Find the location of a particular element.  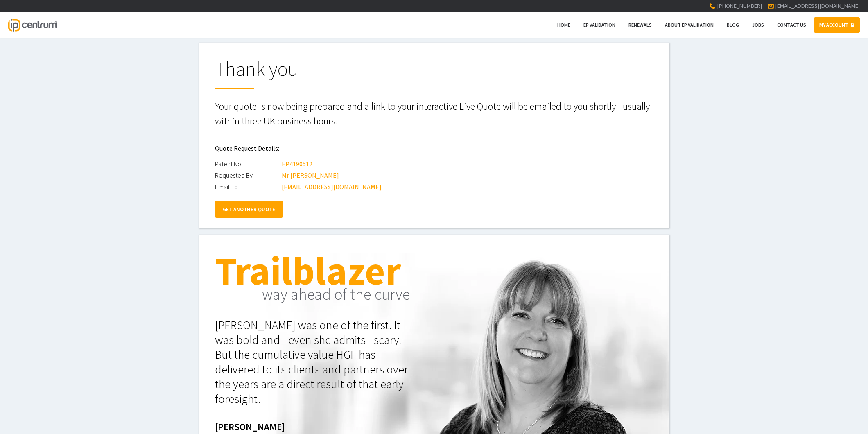

a: IP Centrum is located at coordinates (33, 25).